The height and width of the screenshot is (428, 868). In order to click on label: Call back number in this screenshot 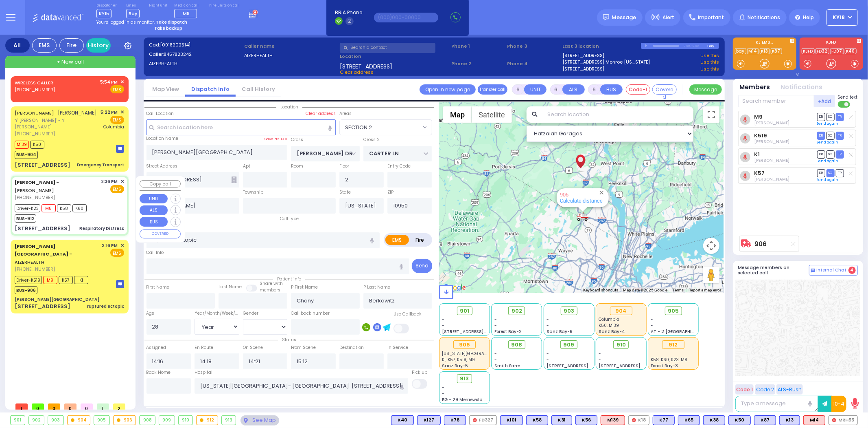, I will do `click(310, 313)`.